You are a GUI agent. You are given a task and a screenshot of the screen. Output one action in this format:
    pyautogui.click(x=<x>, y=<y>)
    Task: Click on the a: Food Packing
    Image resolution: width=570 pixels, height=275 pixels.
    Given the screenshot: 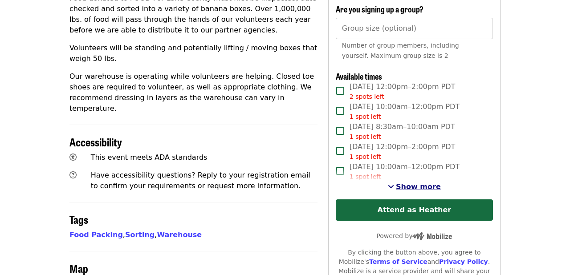 What is the action you would take?
    pyautogui.click(x=96, y=234)
    